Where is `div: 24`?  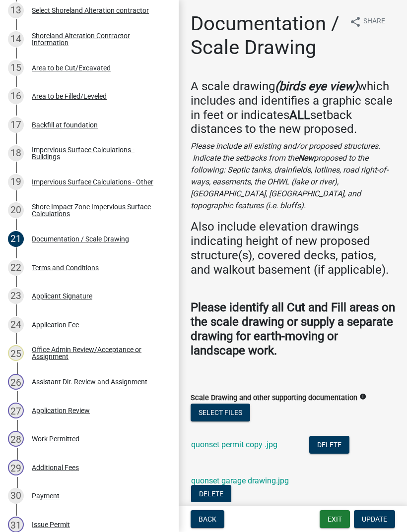 div: 24 is located at coordinates (16, 324).